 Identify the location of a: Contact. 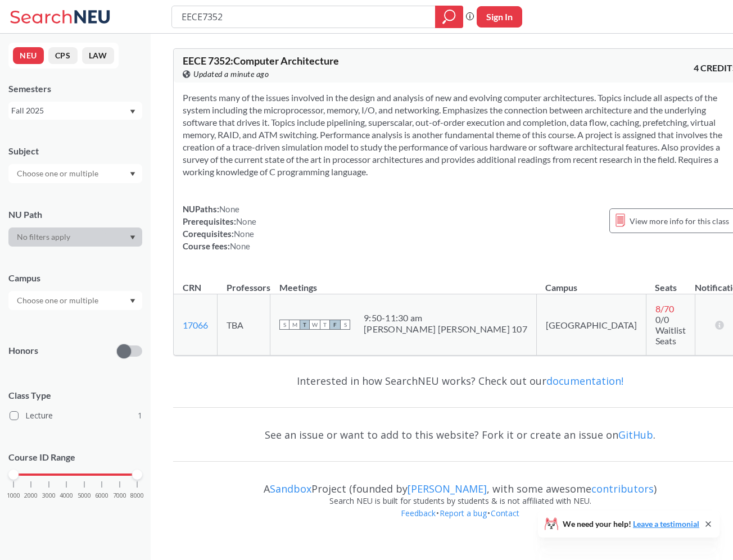
(504, 513).